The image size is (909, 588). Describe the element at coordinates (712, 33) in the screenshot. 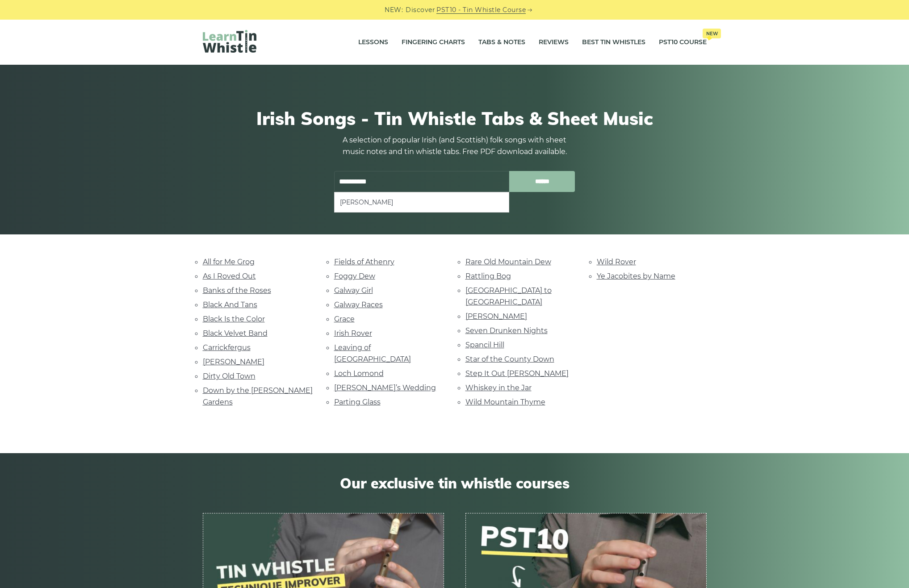

I see `span: New` at that location.